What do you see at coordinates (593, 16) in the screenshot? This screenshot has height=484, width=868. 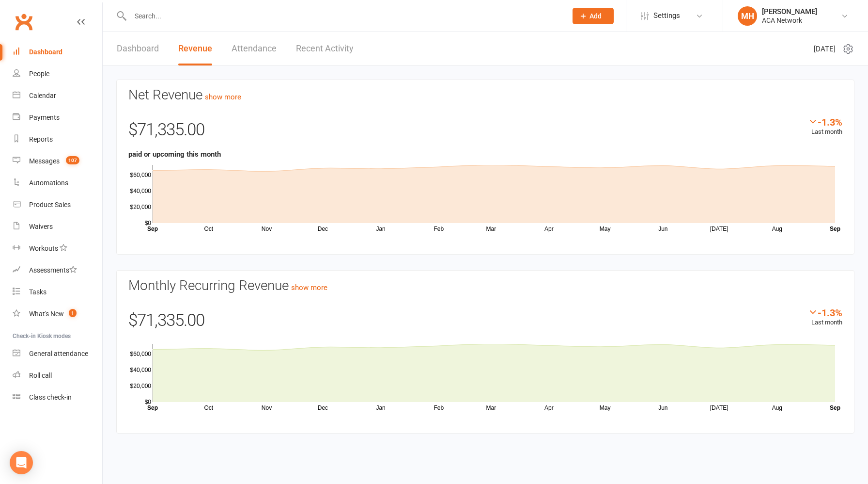 I see `button: Add` at bounding box center [593, 16].